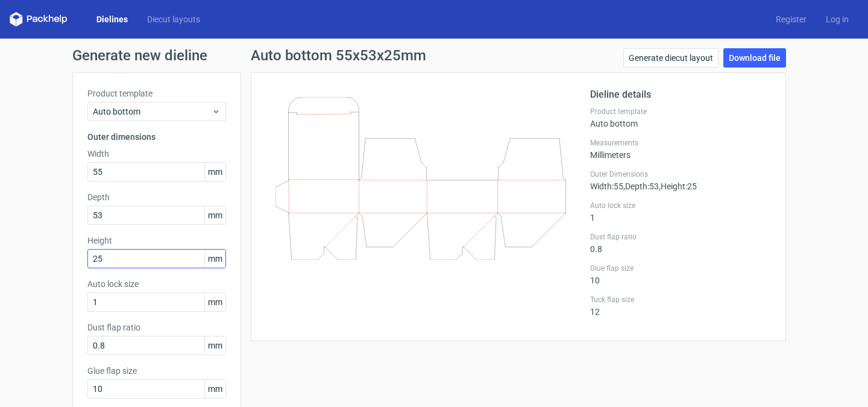 The height and width of the screenshot is (407, 868). What do you see at coordinates (681, 243) in the screenshot?
I see `div: 0.8` at bounding box center [681, 243].